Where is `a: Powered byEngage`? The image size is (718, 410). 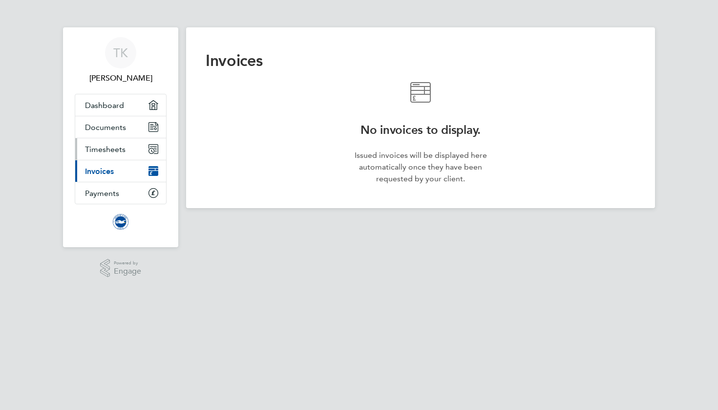
a: Powered byEngage is located at coordinates (121, 268).